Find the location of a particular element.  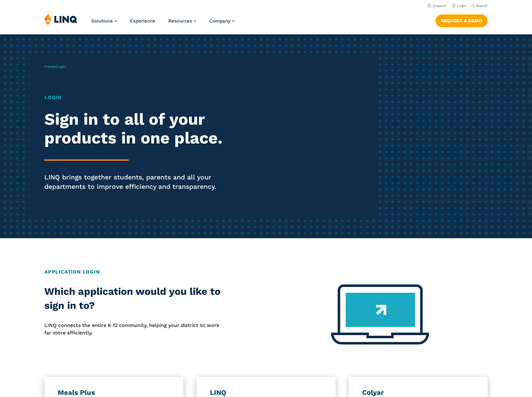

a: Home is located at coordinates (50, 67).